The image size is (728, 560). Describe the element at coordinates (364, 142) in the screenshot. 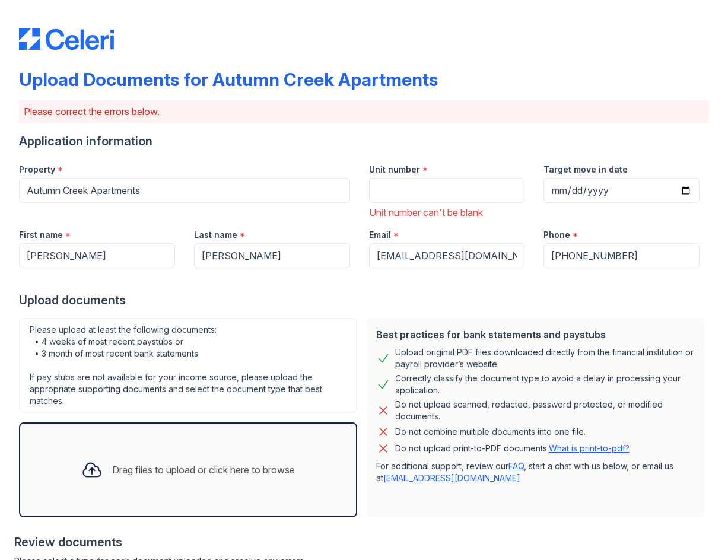

I see `div: Application information` at that location.